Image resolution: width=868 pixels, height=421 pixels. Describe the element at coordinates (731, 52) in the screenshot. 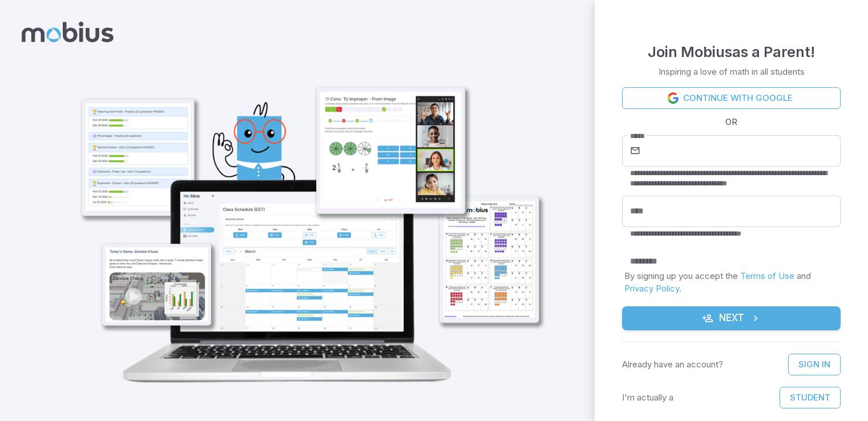

I see `h4: Join Mobius as a Parent !` at that location.